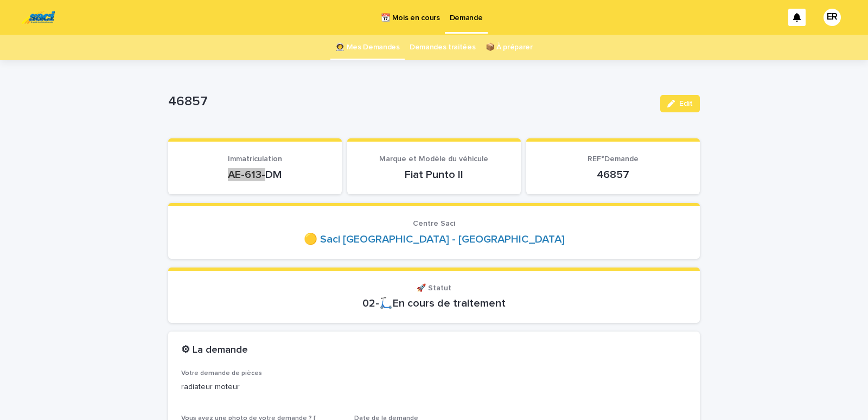 The height and width of the screenshot is (420, 868). What do you see at coordinates (686, 104) in the screenshot?
I see `span: Edit` at bounding box center [686, 104].